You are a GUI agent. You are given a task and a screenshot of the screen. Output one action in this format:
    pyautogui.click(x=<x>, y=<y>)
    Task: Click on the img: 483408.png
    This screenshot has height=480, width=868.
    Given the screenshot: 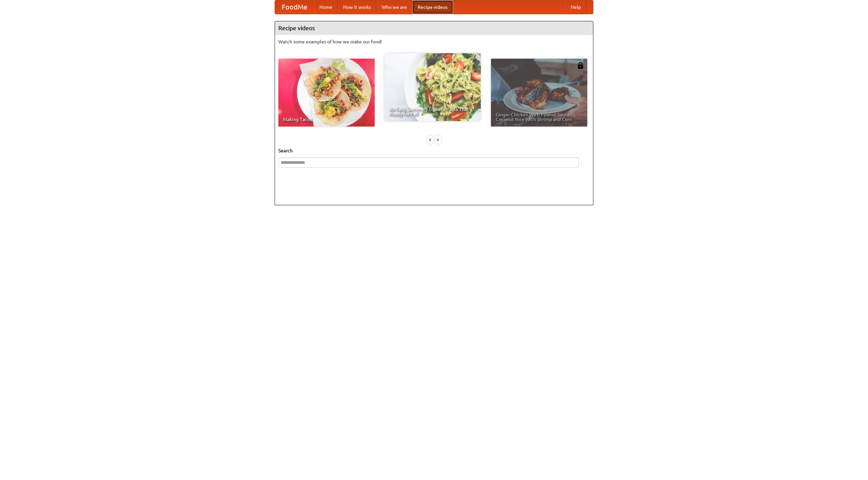 What is the action you would take?
    pyautogui.click(x=581, y=65)
    